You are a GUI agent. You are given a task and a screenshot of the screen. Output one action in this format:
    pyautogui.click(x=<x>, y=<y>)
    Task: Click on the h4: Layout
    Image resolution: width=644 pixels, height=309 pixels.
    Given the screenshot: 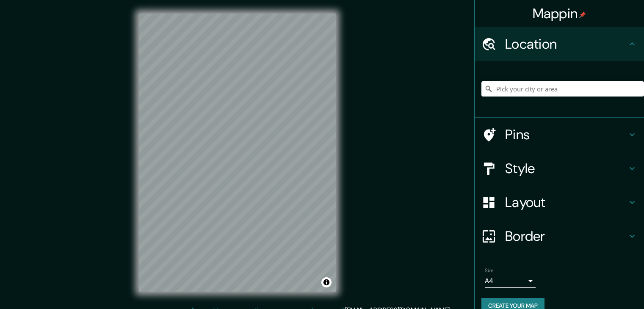 What is the action you would take?
    pyautogui.click(x=566, y=203)
    